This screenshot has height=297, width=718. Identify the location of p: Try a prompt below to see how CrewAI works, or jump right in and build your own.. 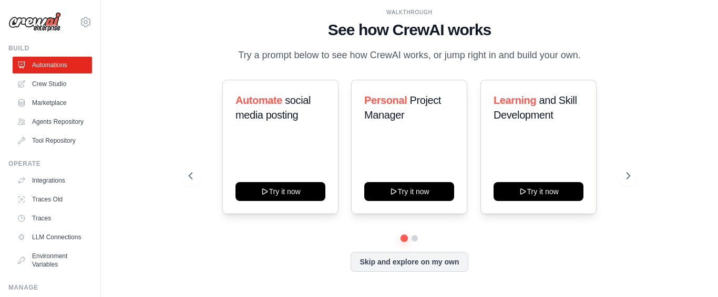
(409, 55).